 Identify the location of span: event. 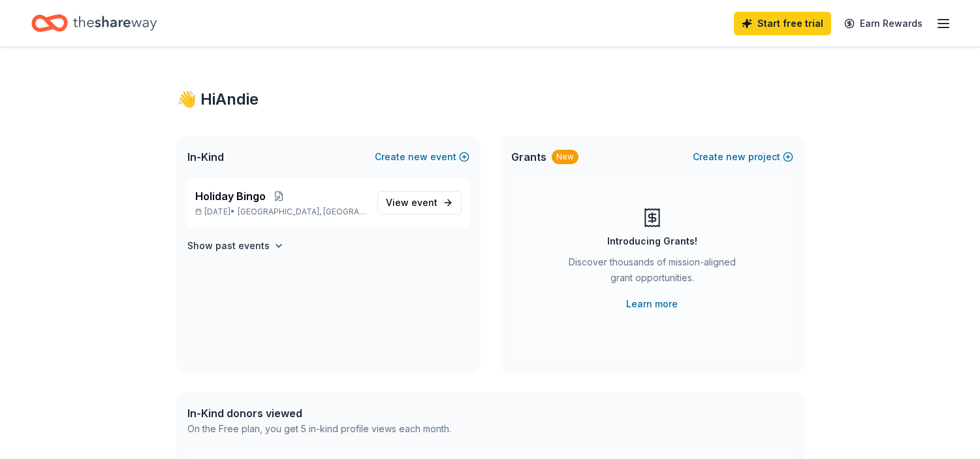
(424, 202).